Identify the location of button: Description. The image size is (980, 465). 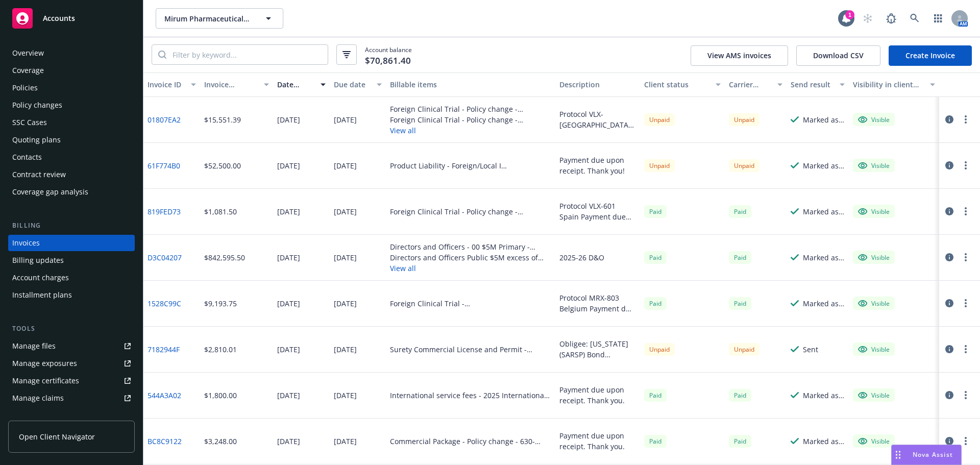
(598, 85).